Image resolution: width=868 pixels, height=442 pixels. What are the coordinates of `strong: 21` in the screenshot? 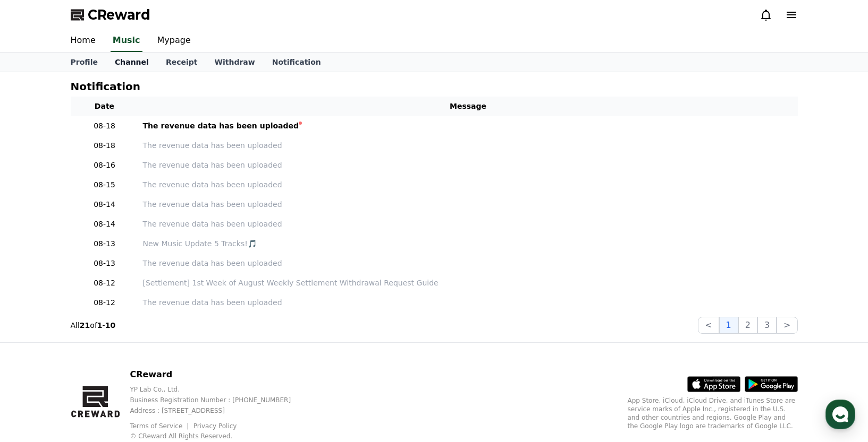 It's located at (84, 325).